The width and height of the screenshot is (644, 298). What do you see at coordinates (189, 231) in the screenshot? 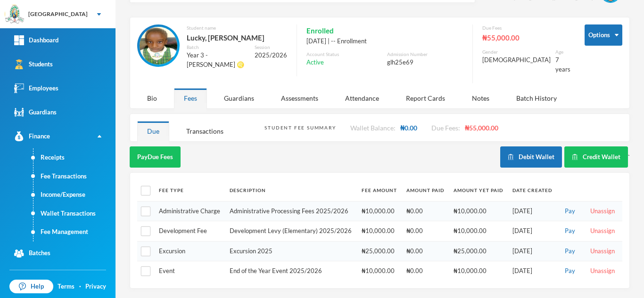
I see `td: Development Fee` at bounding box center [189, 231].